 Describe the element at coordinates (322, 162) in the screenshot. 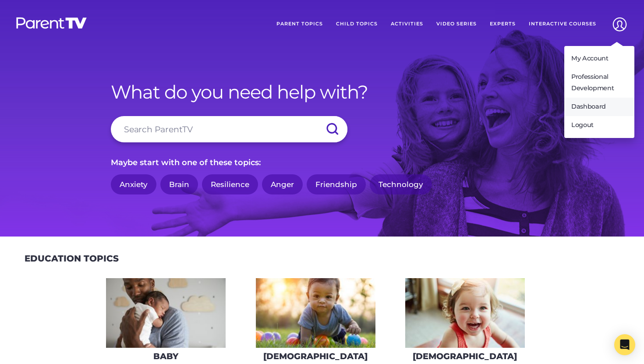

I see `p: Maybe start with one of these topics:` at that location.